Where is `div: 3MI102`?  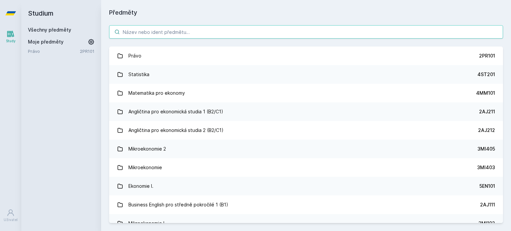
div: 3MI102 is located at coordinates (486, 223).